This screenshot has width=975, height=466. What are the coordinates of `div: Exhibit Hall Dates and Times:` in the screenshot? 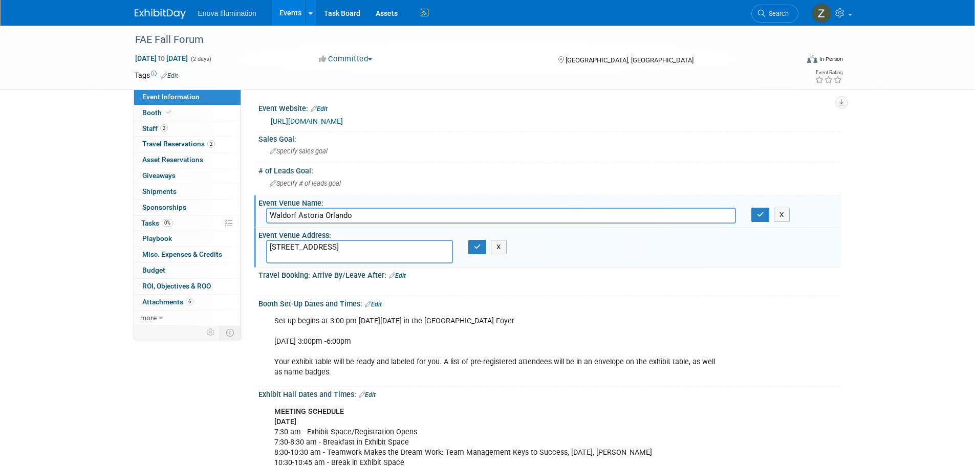 It's located at (550, 394).